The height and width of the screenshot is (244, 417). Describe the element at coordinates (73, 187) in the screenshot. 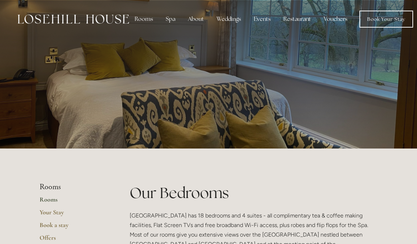

I see `li: Rooms` at that location.